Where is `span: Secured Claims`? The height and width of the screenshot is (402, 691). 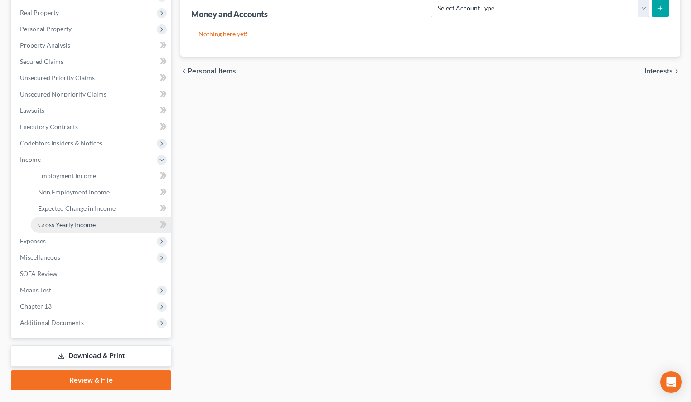 span: Secured Claims is located at coordinates (42, 61).